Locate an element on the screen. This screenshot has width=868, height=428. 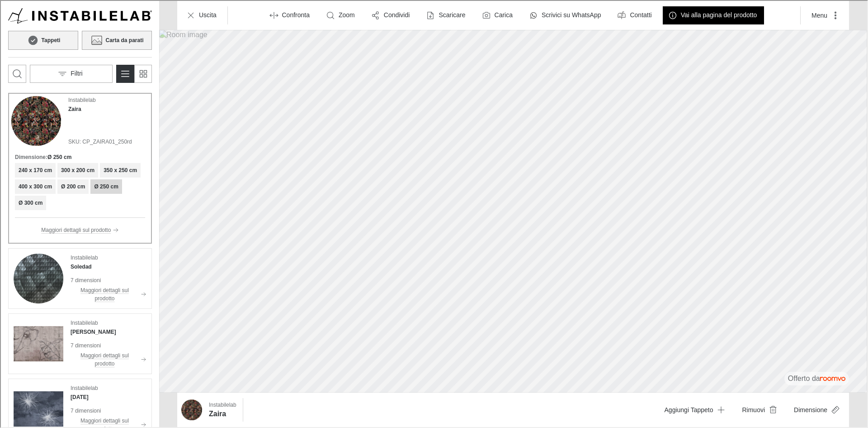
h6: Zaira is located at coordinates (221, 413).